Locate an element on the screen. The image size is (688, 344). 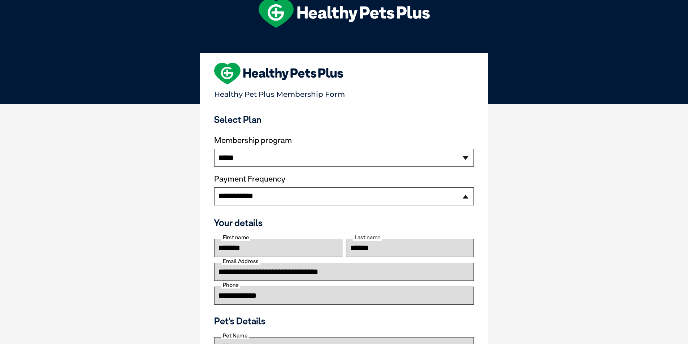
label: Membership program is located at coordinates (344, 141).